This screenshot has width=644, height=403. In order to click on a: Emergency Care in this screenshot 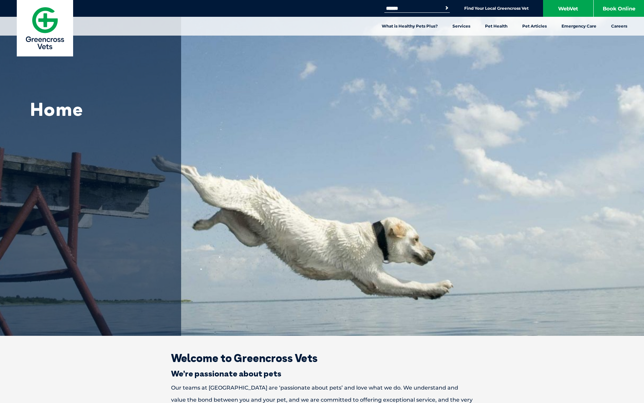, I will do `click(579, 26)`.